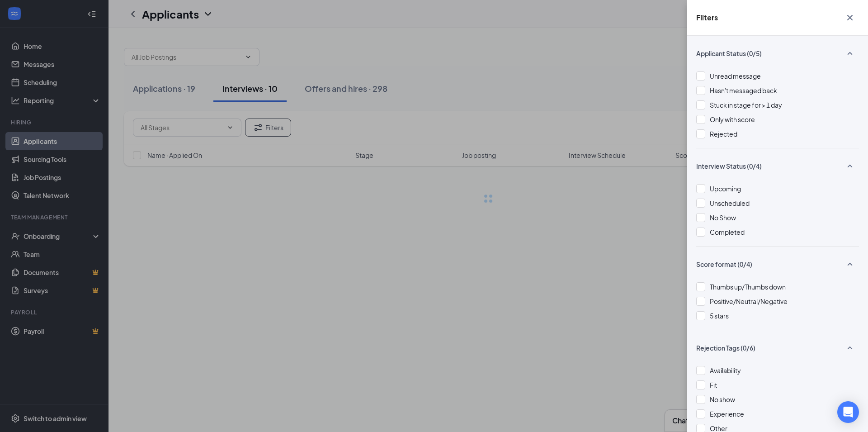 This screenshot has height=432, width=868. What do you see at coordinates (727, 232) in the screenshot?
I see `span: Completed` at bounding box center [727, 232].